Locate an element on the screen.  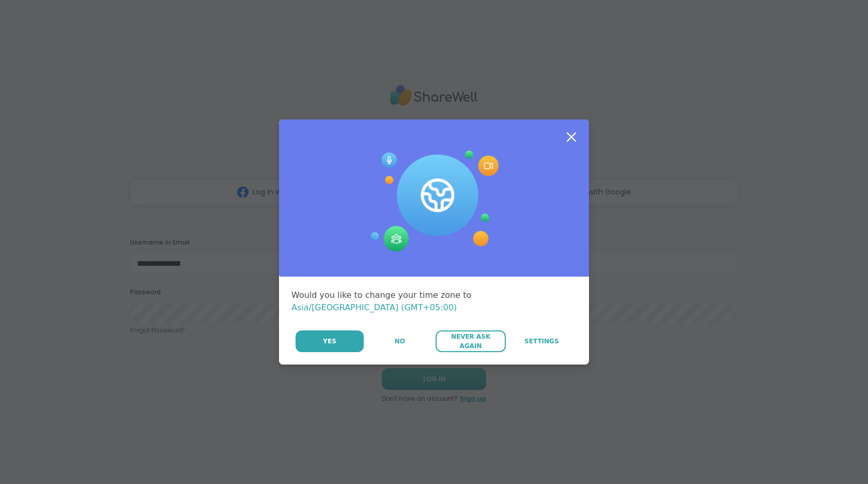
span: Settings is located at coordinates (542, 341).